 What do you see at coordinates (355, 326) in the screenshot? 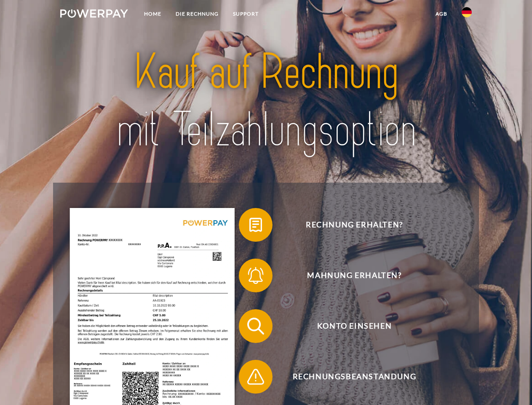
I see `span: Konto einsehen` at bounding box center [355, 326].